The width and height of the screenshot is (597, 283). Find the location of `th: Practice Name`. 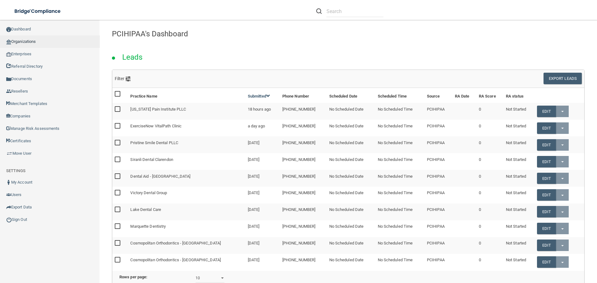

th: Practice Name is located at coordinates (186, 96).